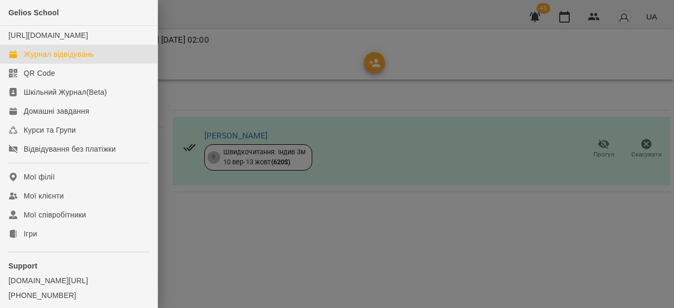 The image size is (674, 308). I want to click on div: Мої філії, so click(39, 177).